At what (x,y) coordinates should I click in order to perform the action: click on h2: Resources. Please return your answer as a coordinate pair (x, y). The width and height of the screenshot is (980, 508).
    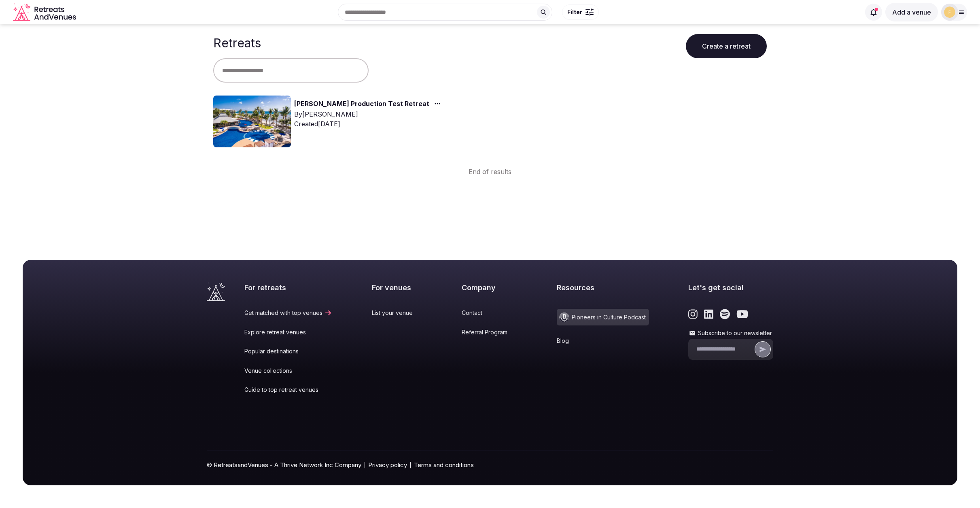
    Looking at the image, I should click on (603, 287).